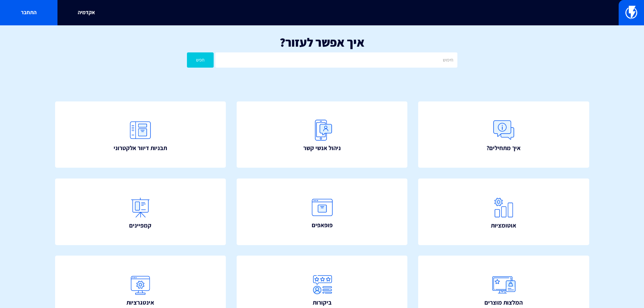 Image resolution: width=644 pixels, height=308 pixels. What do you see at coordinates (322, 42) in the screenshot?
I see `h1: איך אפשר לעזור?` at bounding box center [322, 42].